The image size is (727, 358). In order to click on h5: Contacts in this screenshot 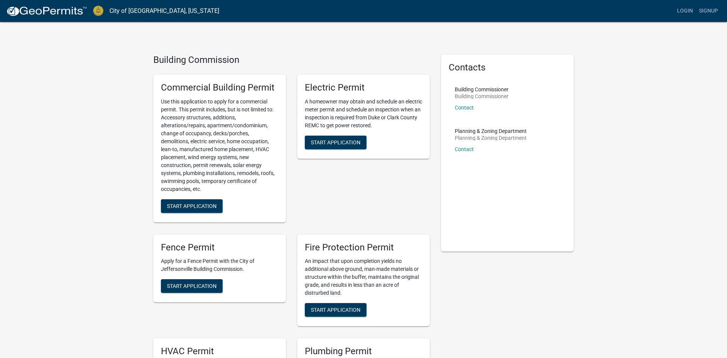, I will do `click(508, 67)`.